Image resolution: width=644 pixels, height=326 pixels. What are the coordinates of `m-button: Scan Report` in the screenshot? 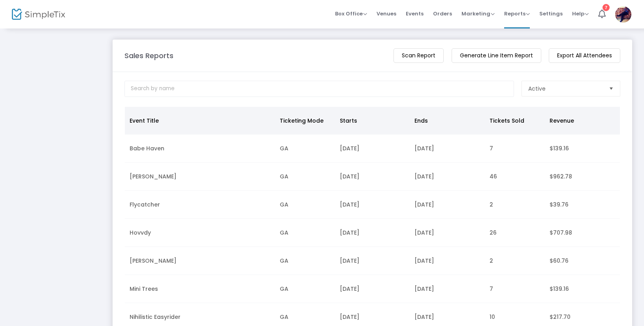 It's located at (419, 55).